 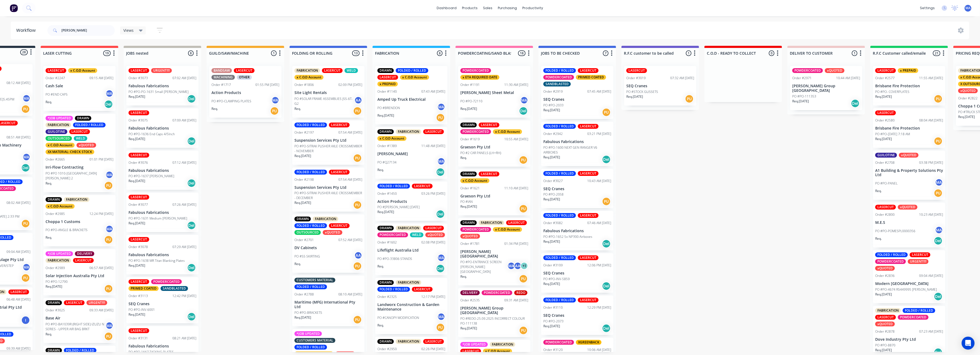 I want to click on div: x PREPAID, so click(x=908, y=71).